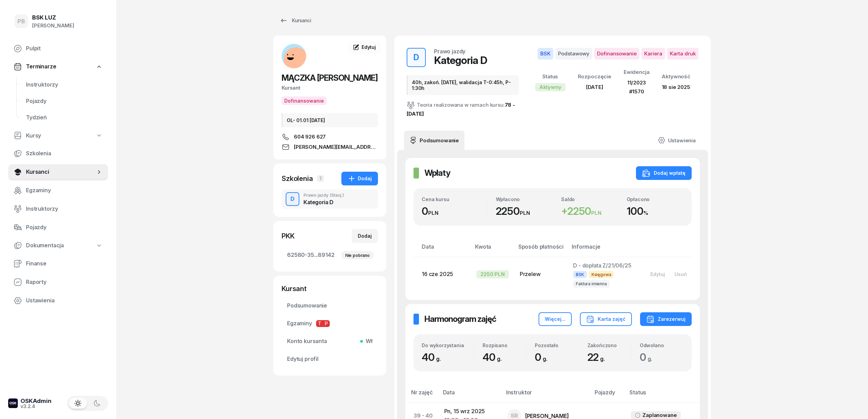 The width and height of the screenshot is (868, 419). What do you see at coordinates (448, 345) in the screenshot?
I see `div: Do wykorzystania` at bounding box center [448, 345].